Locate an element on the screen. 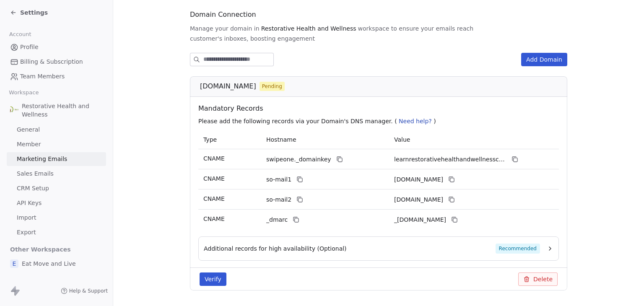 This screenshot has width=644, height=306. span: Eat Move and Live is located at coordinates (49, 264).